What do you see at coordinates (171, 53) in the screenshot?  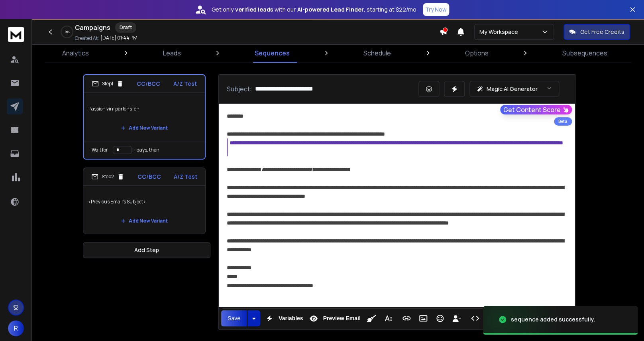 I see `p: Leads` at bounding box center [171, 53].